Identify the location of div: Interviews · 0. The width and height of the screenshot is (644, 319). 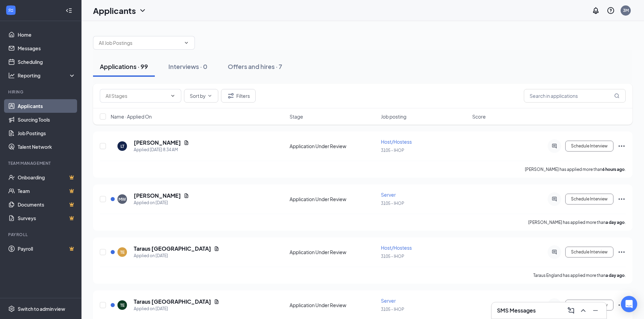
(188, 66).